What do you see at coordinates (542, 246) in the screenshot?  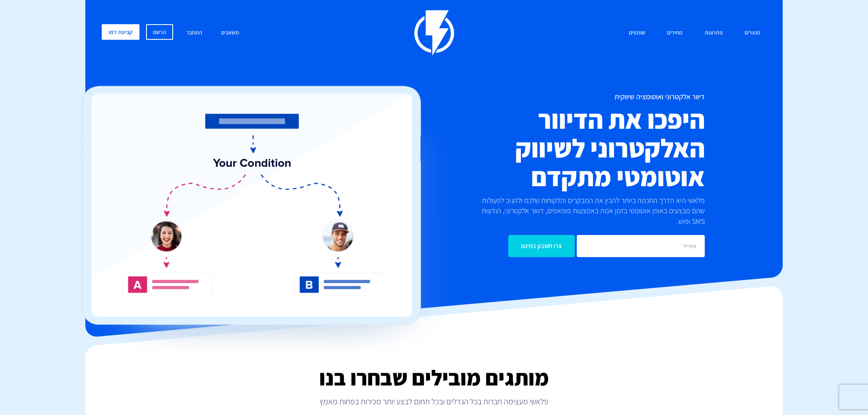 I see `input: צרו חשבון בחינם` at bounding box center [542, 246].